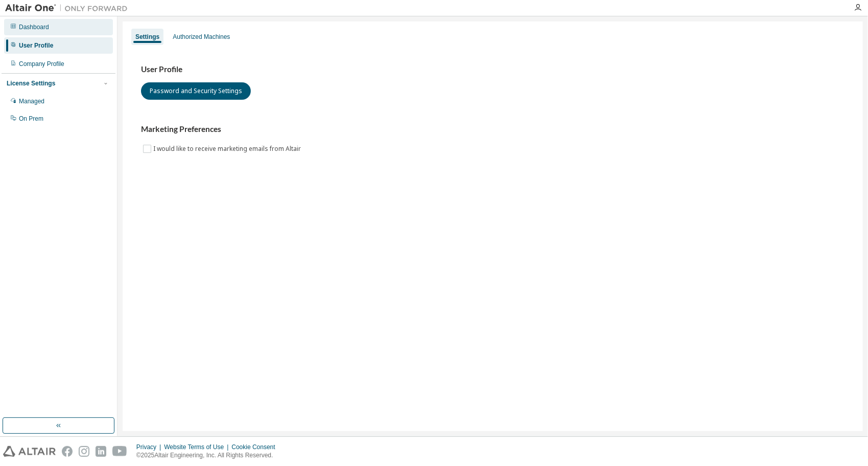 The height and width of the screenshot is (466, 868). Describe the element at coordinates (36, 45) in the screenshot. I see `div: User Profile` at that location.